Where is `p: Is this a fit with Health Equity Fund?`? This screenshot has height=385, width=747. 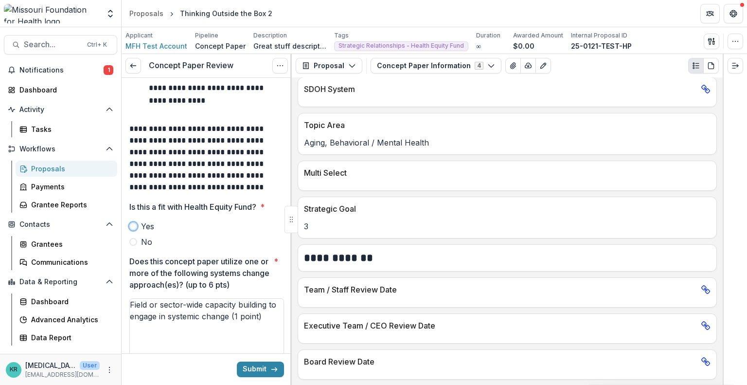
p: Is this a fit with Health Equity Fund? is located at coordinates (193, 207).